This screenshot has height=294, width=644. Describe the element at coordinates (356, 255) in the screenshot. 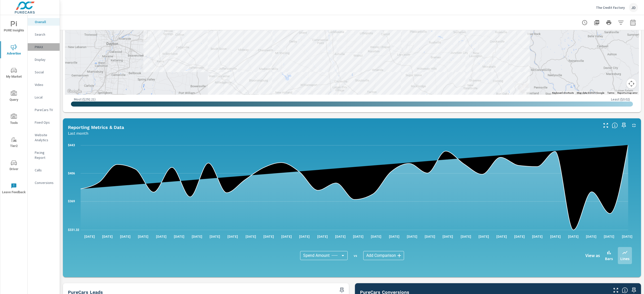

I see `p: vs` at that location.